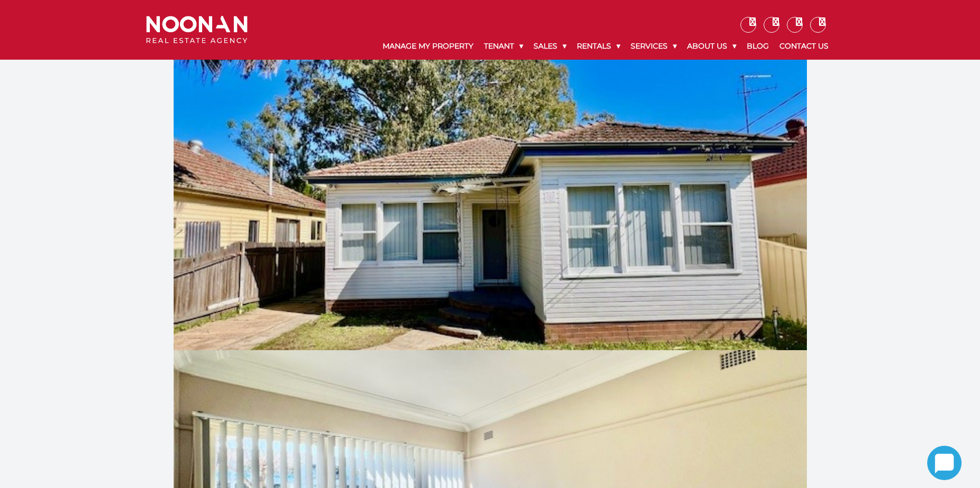 This screenshot has width=980, height=488. I want to click on a: Tenant, so click(503, 46).